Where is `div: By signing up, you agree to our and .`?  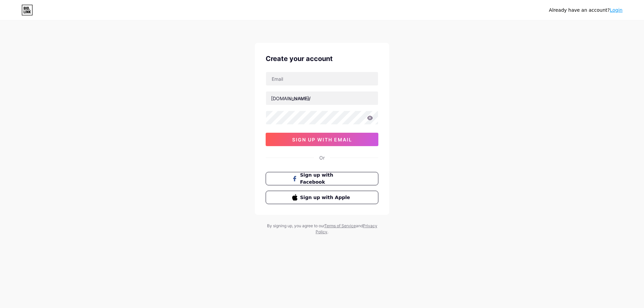
div: By signing up, you agree to our and . is located at coordinates (322, 229).